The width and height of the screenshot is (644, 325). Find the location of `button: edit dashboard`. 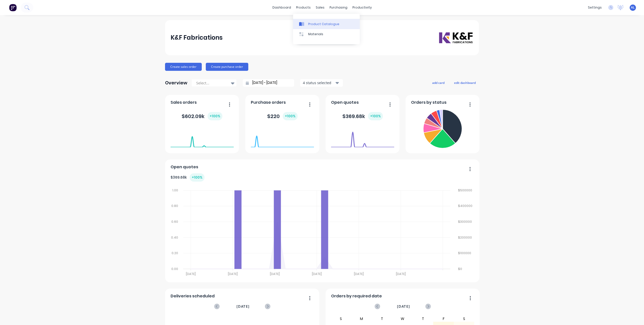

button: edit dashboard is located at coordinates (465, 82).